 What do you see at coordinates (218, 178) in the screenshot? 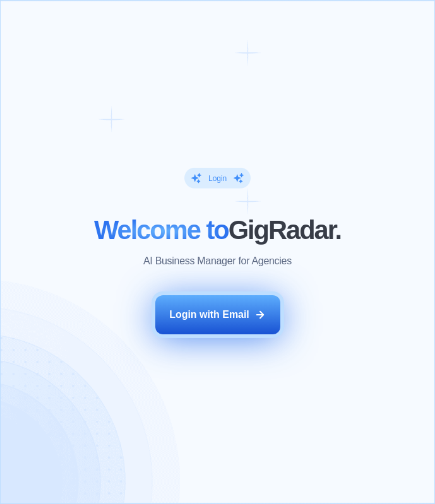
I see `div: Login` at bounding box center [218, 178].